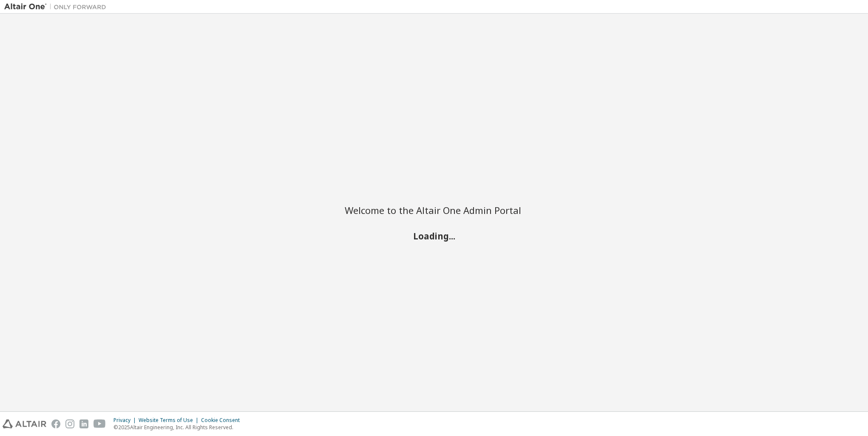 The height and width of the screenshot is (436, 868). I want to click on img: Altair One, so click(57, 7).